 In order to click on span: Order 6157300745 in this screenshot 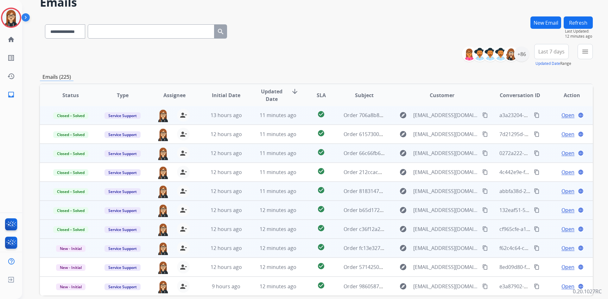, I will do `click(366, 134)`.